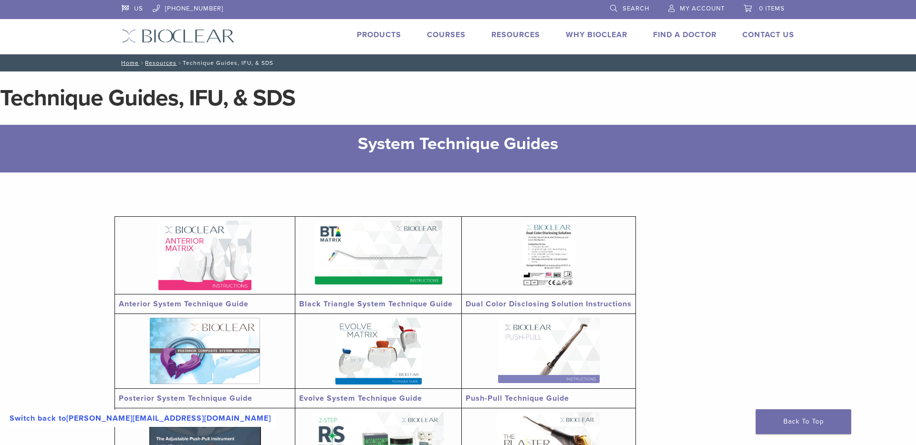 The height and width of the screenshot is (445, 916). Describe the element at coordinates (128, 63) in the screenshot. I see `a: Home` at that location.